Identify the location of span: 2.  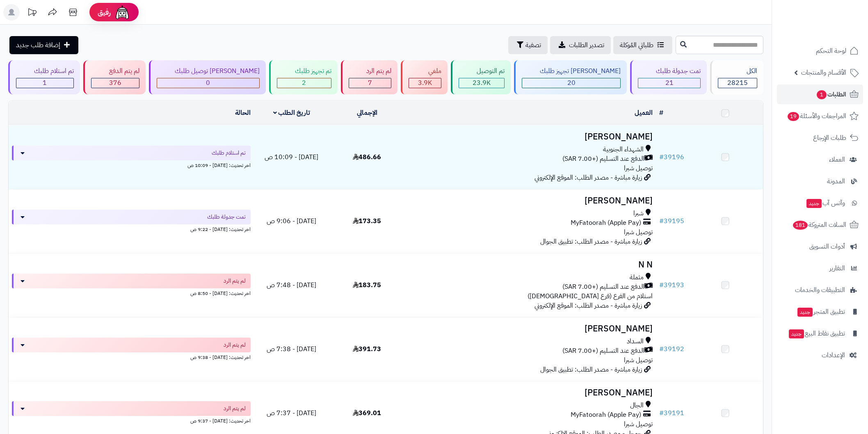
(304, 83).